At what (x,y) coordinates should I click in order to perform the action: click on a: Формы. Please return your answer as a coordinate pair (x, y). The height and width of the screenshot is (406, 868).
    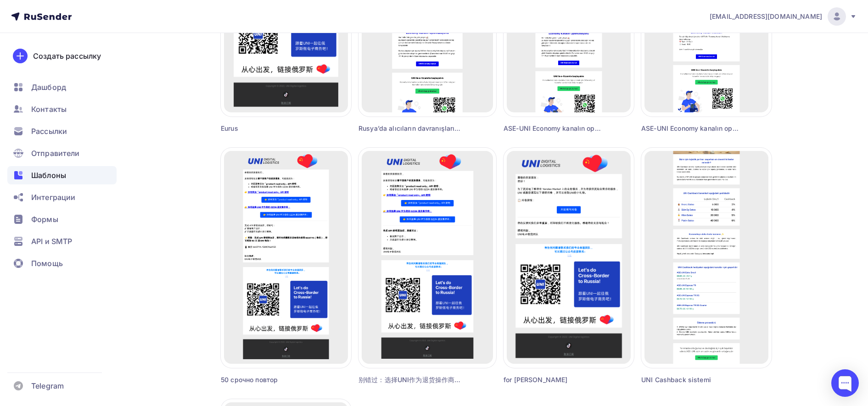
    Looking at the image, I should click on (62, 219).